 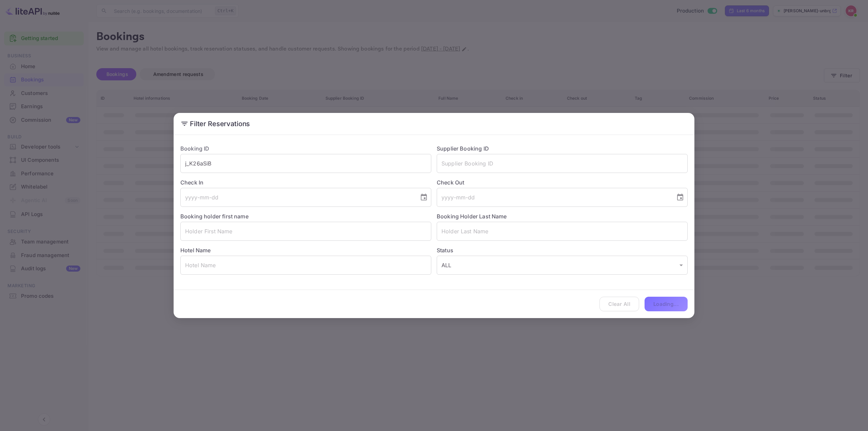 I want to click on input: Booking ID, so click(x=306, y=164).